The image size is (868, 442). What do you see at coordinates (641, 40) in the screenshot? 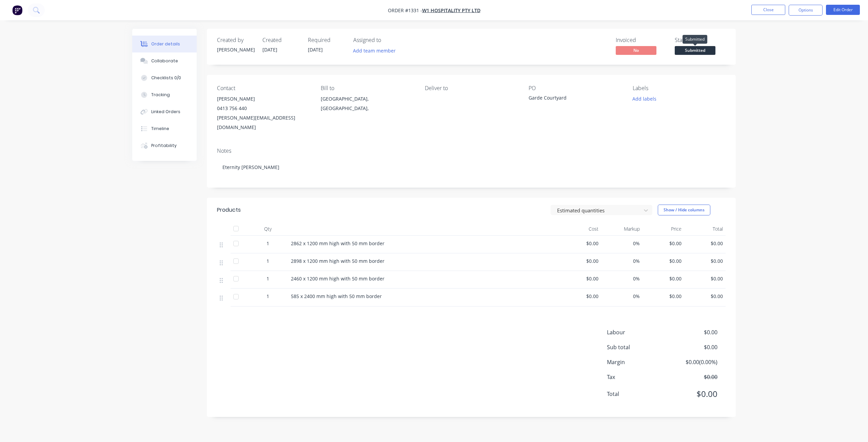
I see `div: Invoiced` at bounding box center [641, 40].